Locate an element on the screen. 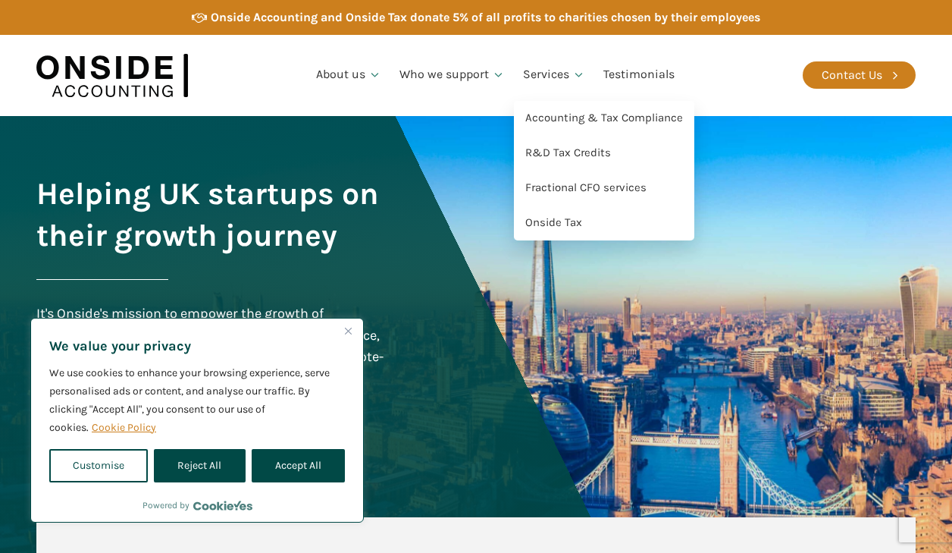  a: R&D Tax Credits is located at coordinates (604, 153).